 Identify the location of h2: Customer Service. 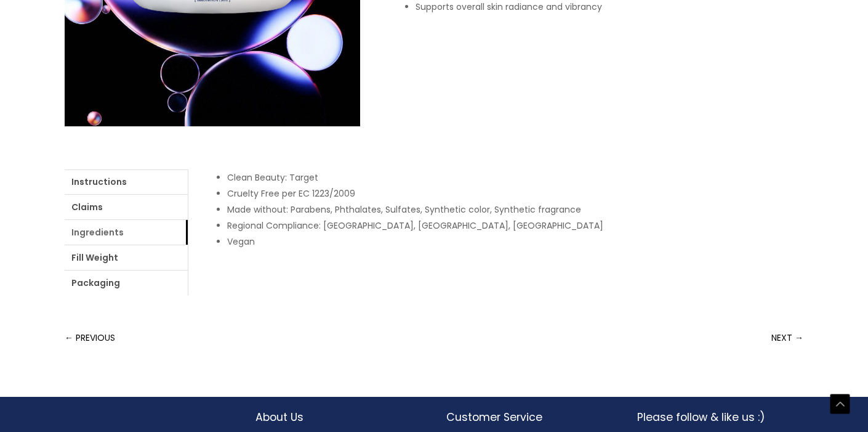
(530, 417).